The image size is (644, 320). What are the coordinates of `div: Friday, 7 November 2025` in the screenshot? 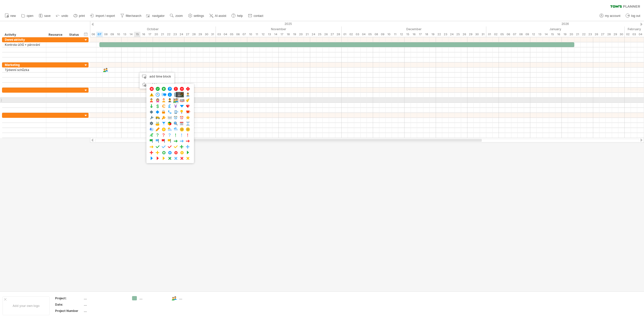 It's located at (244, 34).